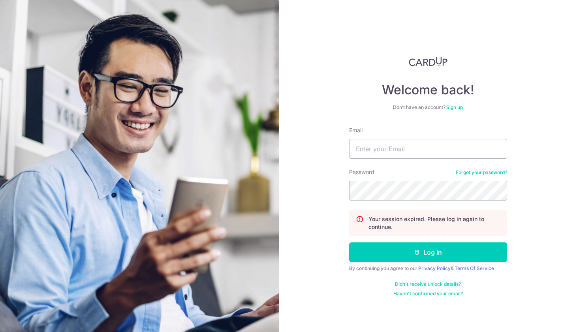 Image resolution: width=577 pixels, height=332 pixels. Describe the element at coordinates (362, 172) in the screenshot. I see `label: Password` at that location.